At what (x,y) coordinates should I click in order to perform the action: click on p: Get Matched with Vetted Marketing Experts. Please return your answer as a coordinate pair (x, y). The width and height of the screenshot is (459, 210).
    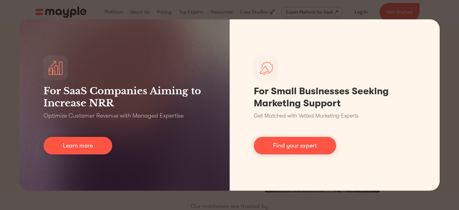
    Looking at the image, I should click on (306, 116).